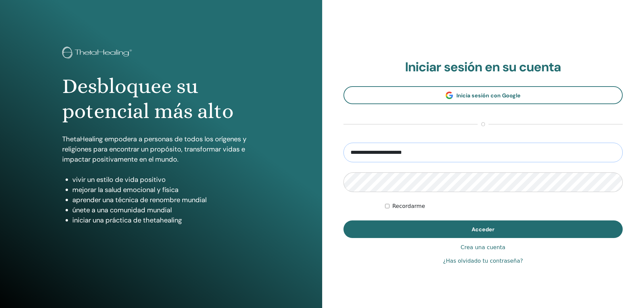  I want to click on li: únete a una comunidad mundial, so click(166, 210).